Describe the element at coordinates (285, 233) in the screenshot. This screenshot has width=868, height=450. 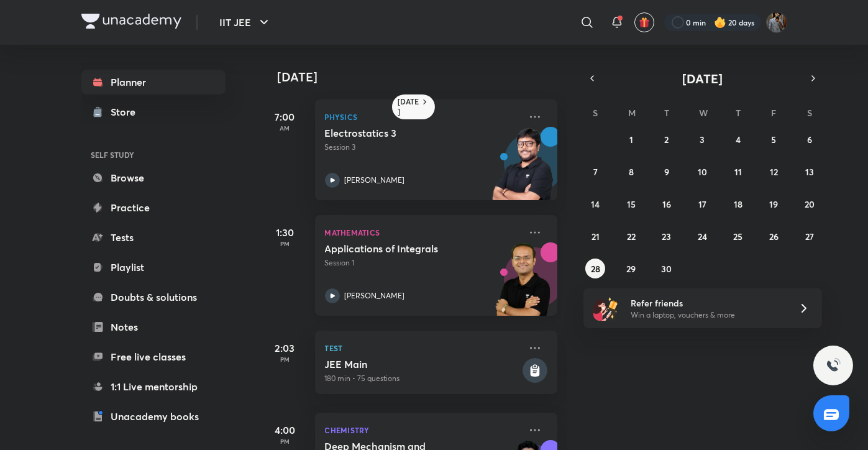
I see `h5: 1:30` at that location.